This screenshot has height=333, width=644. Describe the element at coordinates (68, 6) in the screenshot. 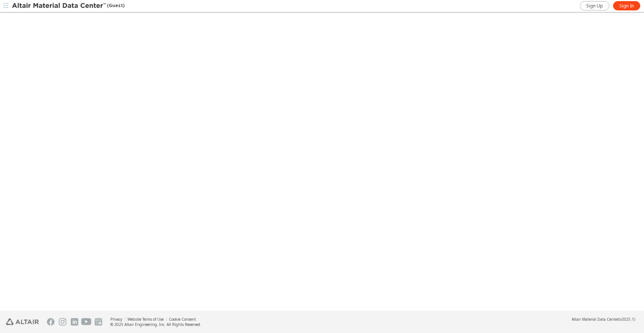

I see `div: (Guest)` at that location.